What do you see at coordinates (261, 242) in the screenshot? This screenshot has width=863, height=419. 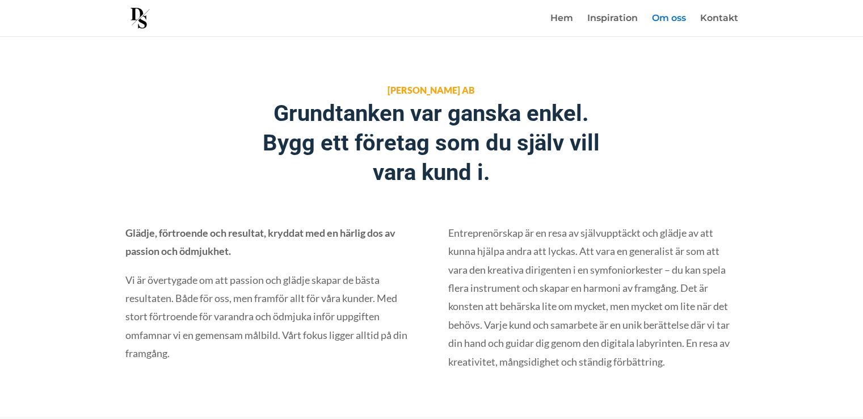 I see `strong: Glädje, förtroende och resultat, kryddat med en härlig dos av passion och ödmjukhet.` at bounding box center [261, 242].